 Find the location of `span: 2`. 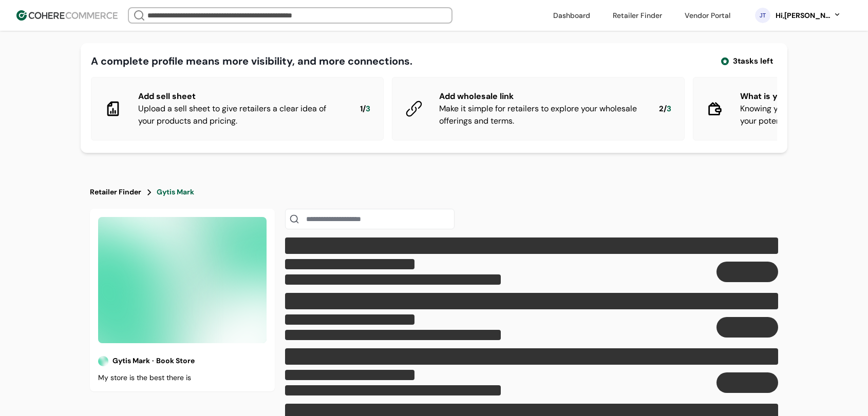

span: 2 is located at coordinates (661, 109).